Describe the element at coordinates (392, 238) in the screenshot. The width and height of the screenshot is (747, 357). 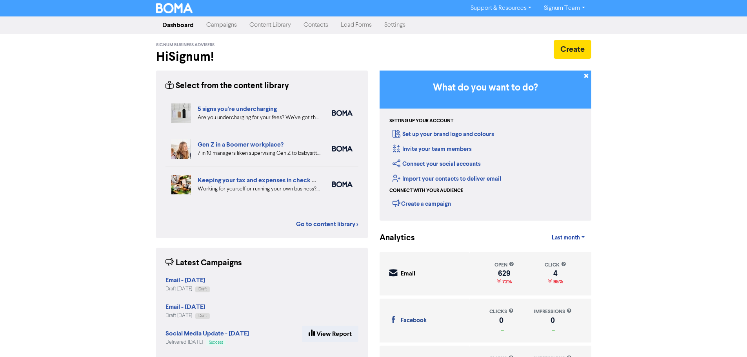
I see `div: Analytics` at that location.